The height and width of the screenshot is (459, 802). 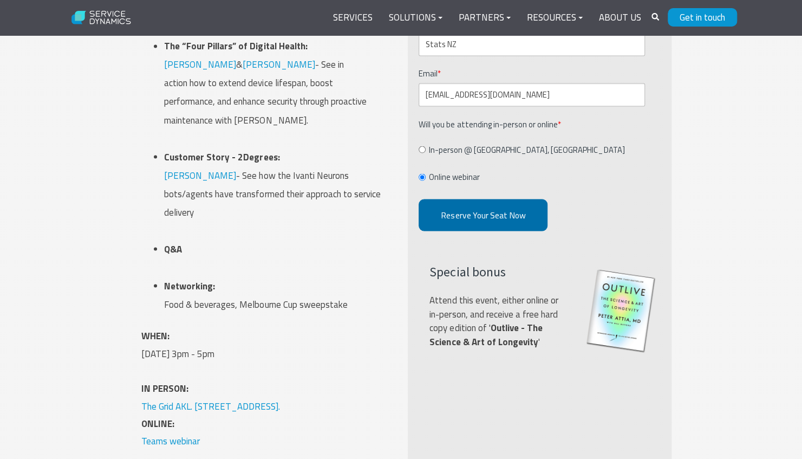 I want to click on span: The “Four Pillars” of Digital Health:, so click(x=236, y=46).